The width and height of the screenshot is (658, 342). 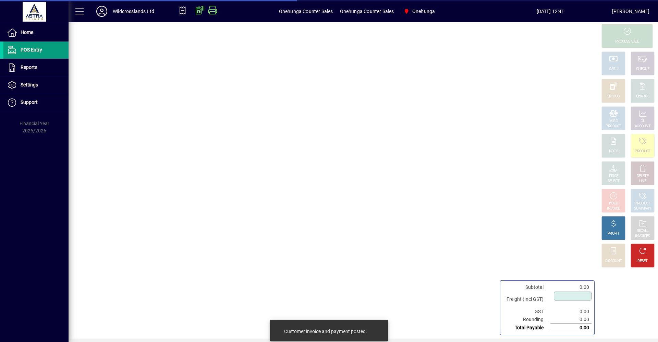 What do you see at coordinates (613, 96) in the screenshot?
I see `div: EFTPOS` at bounding box center [613, 96].